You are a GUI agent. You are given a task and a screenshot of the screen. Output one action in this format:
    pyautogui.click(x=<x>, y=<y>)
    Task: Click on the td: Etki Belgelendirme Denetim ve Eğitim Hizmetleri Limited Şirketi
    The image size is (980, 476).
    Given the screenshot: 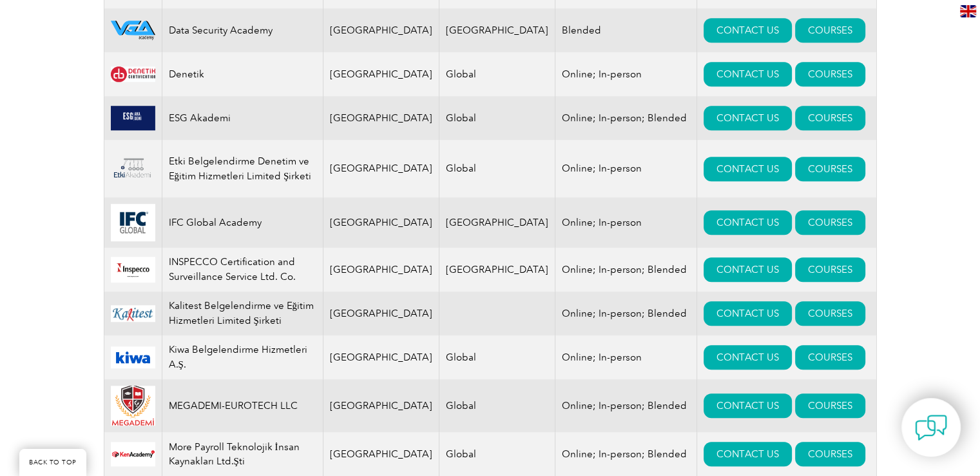 What is the action you would take?
    pyautogui.click(x=242, y=168)
    